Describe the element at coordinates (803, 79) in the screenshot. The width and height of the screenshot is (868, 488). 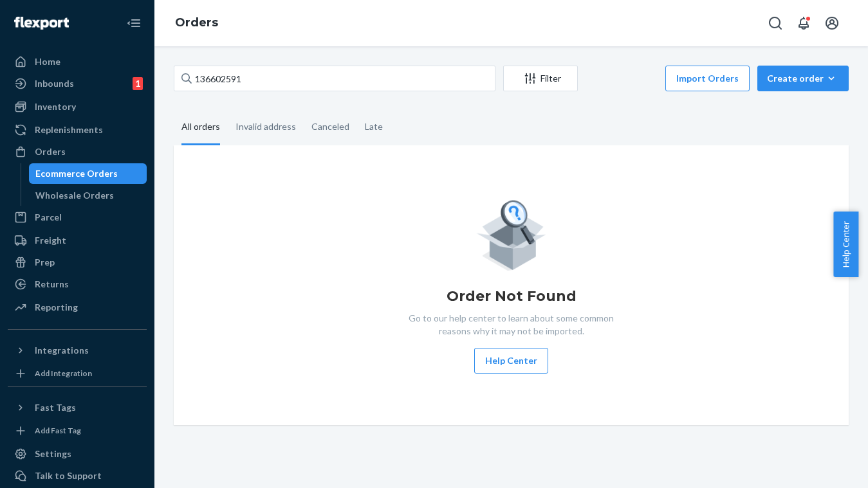
I see `button: Create order` at that location.